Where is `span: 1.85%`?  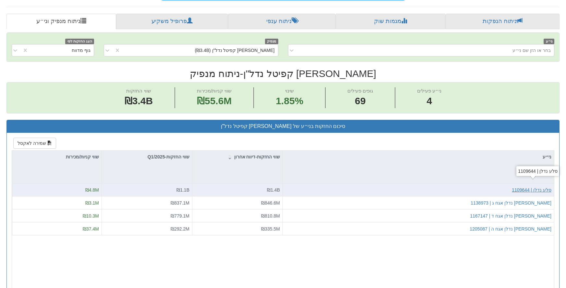
span: 1.85% is located at coordinates (289, 101).